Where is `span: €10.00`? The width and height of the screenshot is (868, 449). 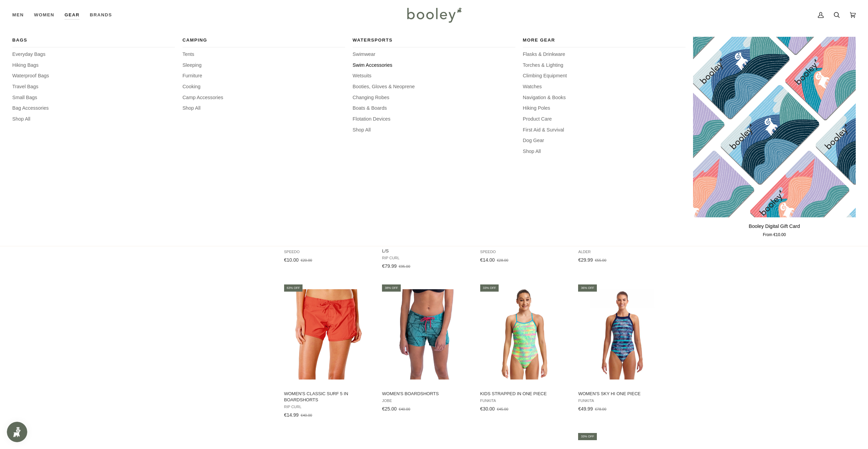
span: €10.00 is located at coordinates (291, 260).